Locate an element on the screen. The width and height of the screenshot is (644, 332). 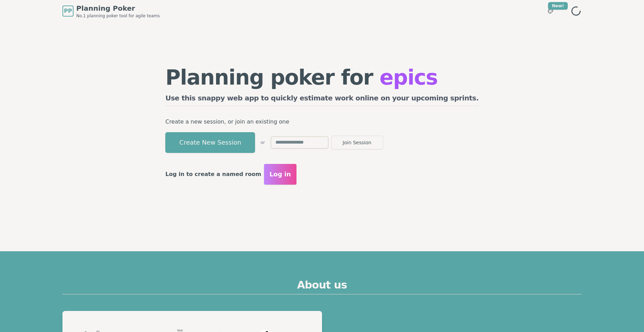
p: Create a new session, or join an existing one is located at coordinates (322, 122).